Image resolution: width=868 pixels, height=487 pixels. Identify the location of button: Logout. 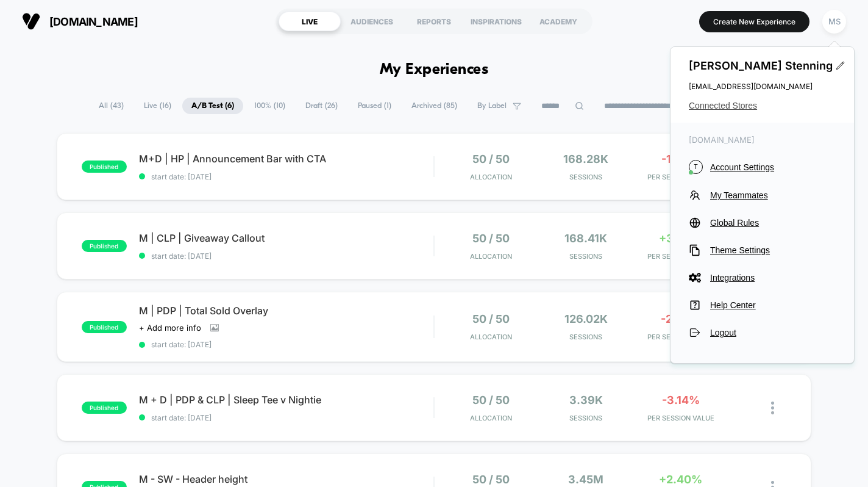
(762, 332).